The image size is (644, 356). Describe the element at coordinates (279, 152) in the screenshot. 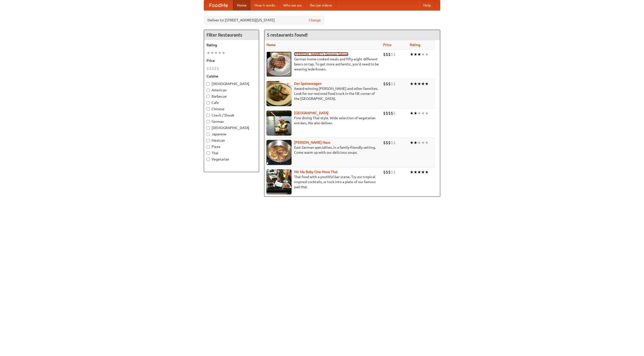

I see `img: kohlhaus.jpg` at that location.